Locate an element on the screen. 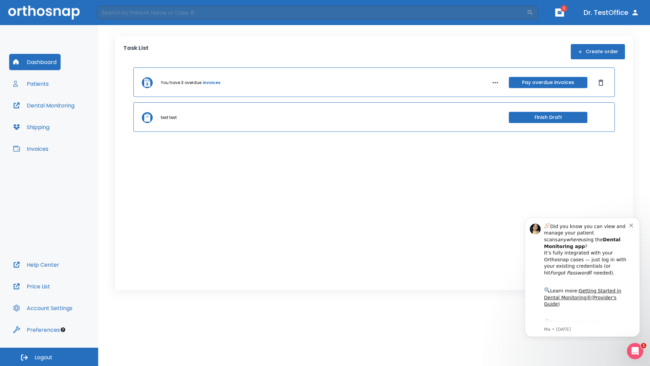 The height and width of the screenshot is (366, 650). button: Invoices is located at coordinates (31, 149).